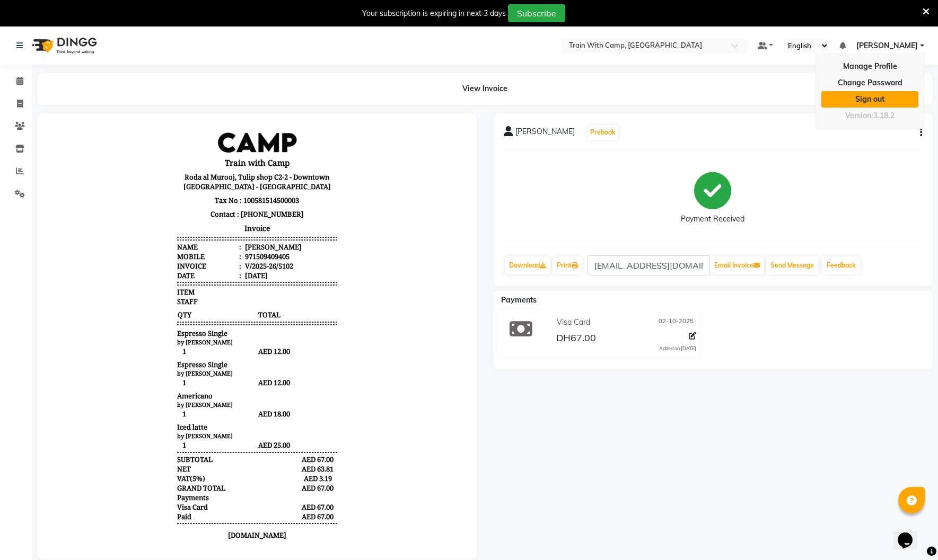  What do you see at coordinates (603, 133) in the screenshot?
I see `button: Prebook` at bounding box center [603, 133].